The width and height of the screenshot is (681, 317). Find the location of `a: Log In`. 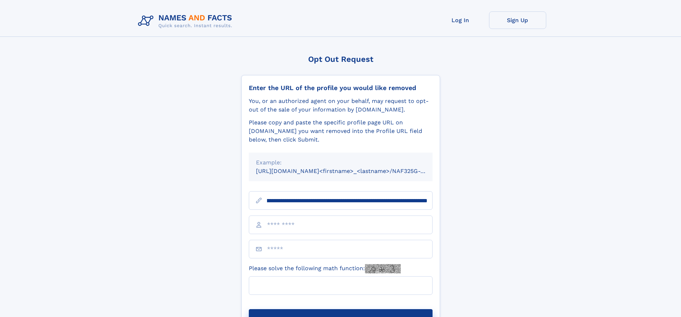

a: Log In is located at coordinates (461, 20).